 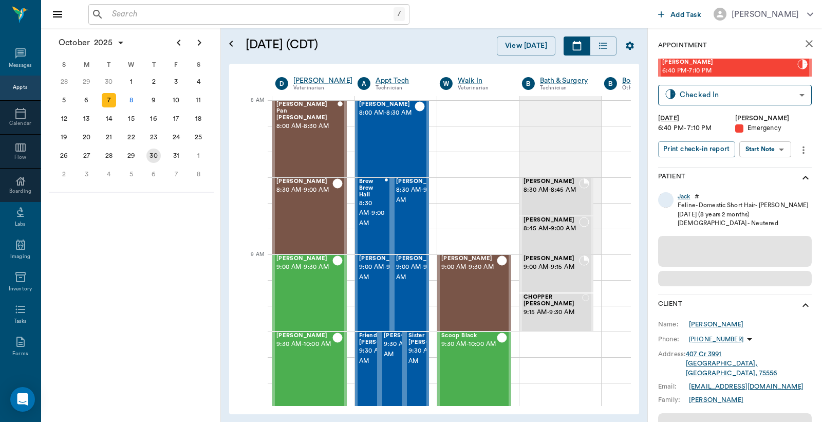 I want to click on div: Emergency, so click(x=774, y=128).